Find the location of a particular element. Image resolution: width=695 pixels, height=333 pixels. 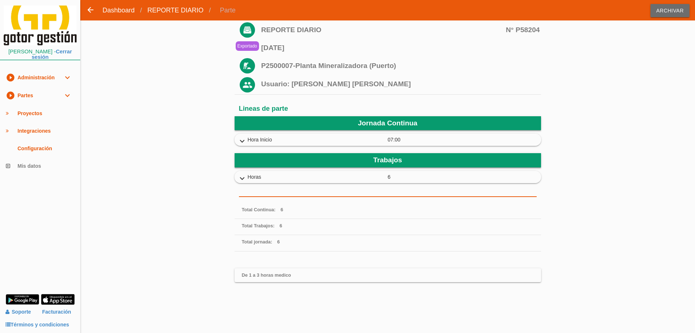

span: Archivar is located at coordinates (670, 11).